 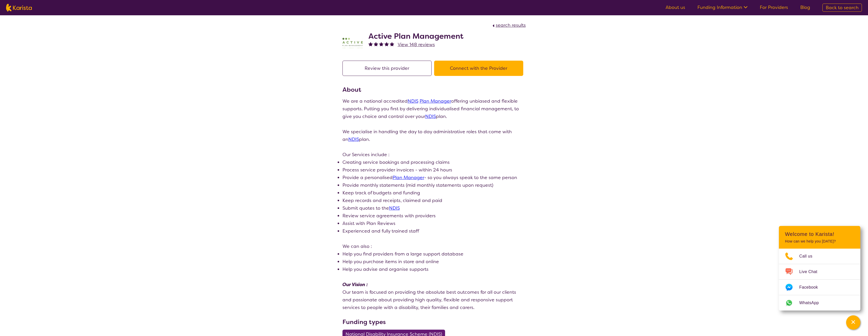 What do you see at coordinates (353, 43) in the screenshot?
I see `img: pypzb5qm7jexfhutod0x.png` at bounding box center [353, 43].